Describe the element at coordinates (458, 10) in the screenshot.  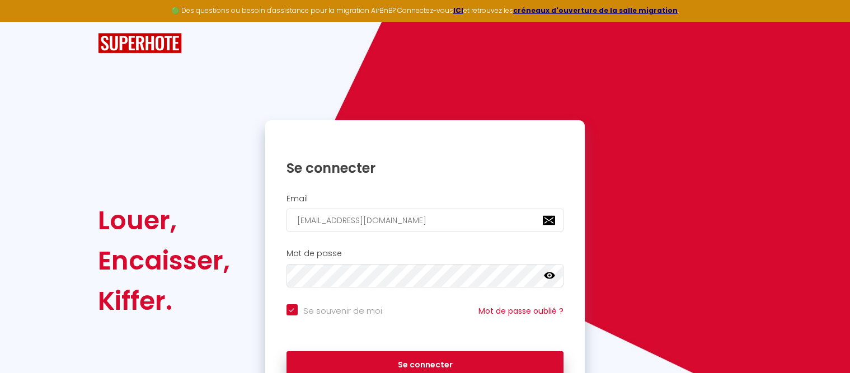
I see `strong: ICI` at that location.